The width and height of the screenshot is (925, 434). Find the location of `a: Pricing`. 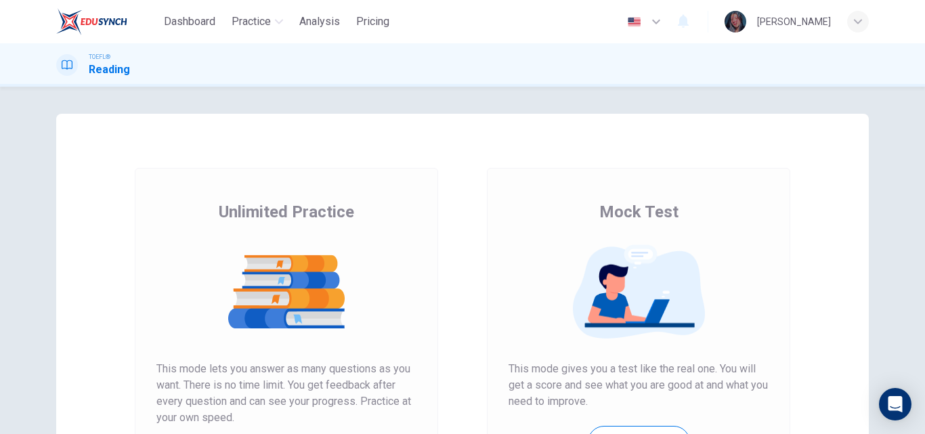

a: Pricing is located at coordinates (372, 22).